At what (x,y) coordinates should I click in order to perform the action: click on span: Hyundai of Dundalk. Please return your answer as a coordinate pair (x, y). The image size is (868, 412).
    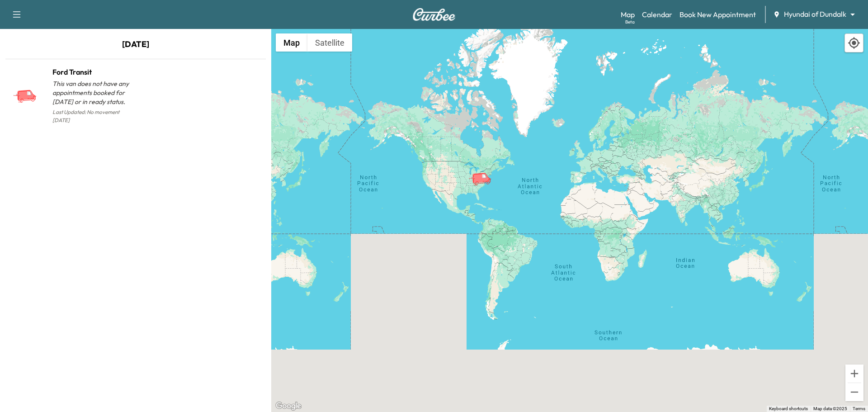
    Looking at the image, I should click on (815, 14).